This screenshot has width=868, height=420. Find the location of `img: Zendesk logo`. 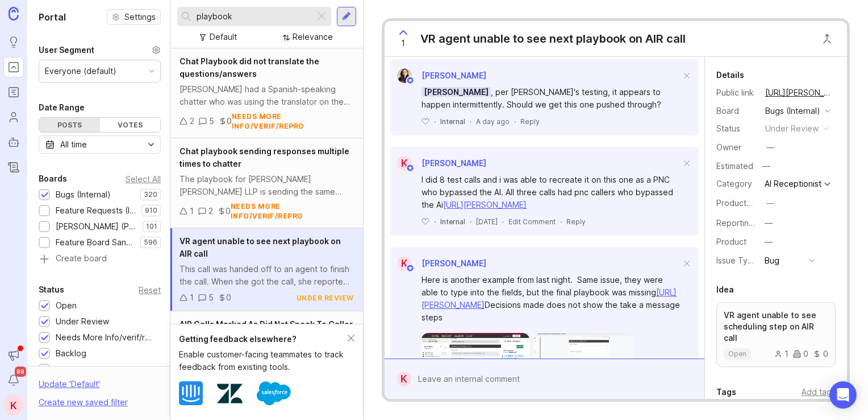

img: Zendesk logo is located at coordinates (230, 393).